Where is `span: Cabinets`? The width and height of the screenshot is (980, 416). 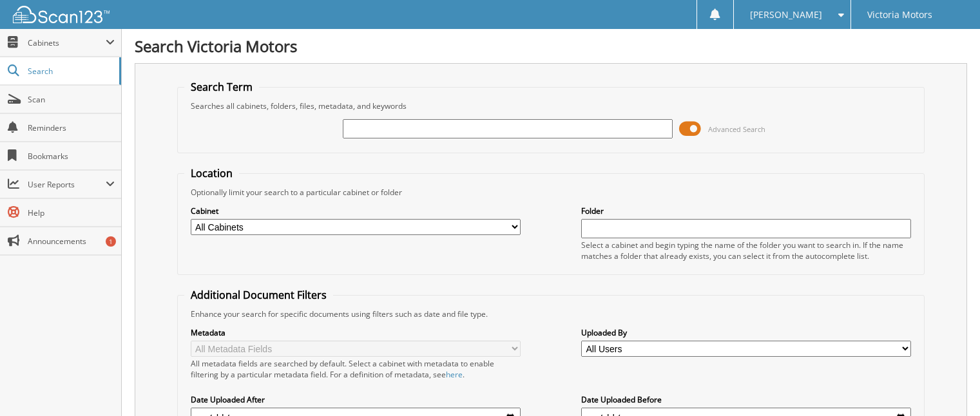
span: Cabinets is located at coordinates (66, 43).